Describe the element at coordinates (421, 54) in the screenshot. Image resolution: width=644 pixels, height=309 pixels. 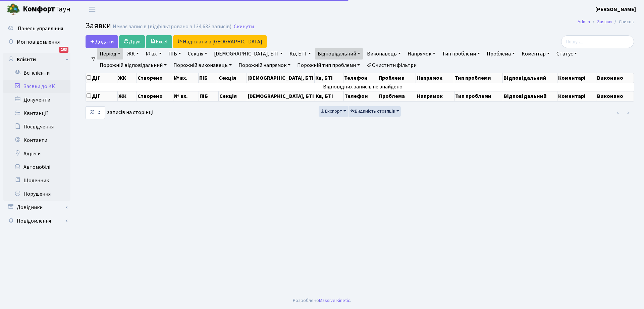
I see `a: Напрямок` at that location.